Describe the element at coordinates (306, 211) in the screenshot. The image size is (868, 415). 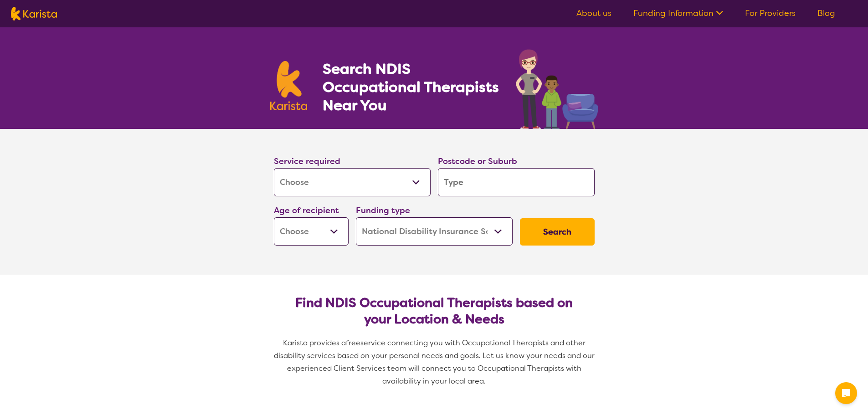
I see `label: Age of recipient` at that location.